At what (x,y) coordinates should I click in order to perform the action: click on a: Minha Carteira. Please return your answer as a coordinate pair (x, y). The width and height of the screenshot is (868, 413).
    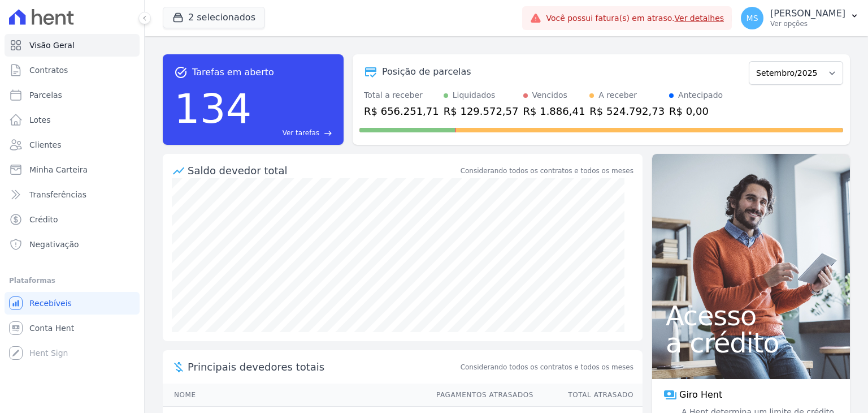
    Looking at the image, I should click on (72, 169).